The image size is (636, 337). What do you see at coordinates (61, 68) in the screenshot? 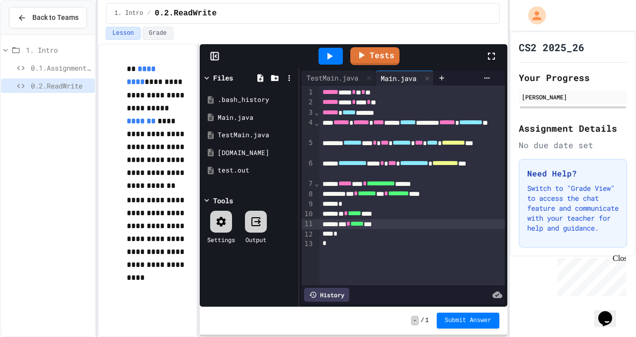
I see `span: 0.1.AssignmentExample` at bounding box center [61, 68].